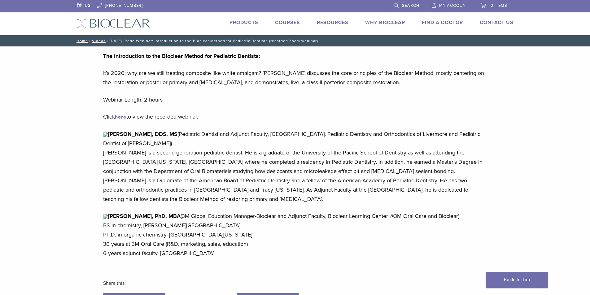 The height and width of the screenshot is (295, 590). What do you see at coordinates (244, 23) in the screenshot?
I see `a: Products` at bounding box center [244, 23].